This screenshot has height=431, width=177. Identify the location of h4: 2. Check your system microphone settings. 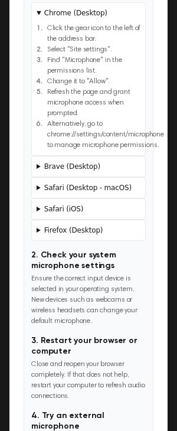
(89, 255).